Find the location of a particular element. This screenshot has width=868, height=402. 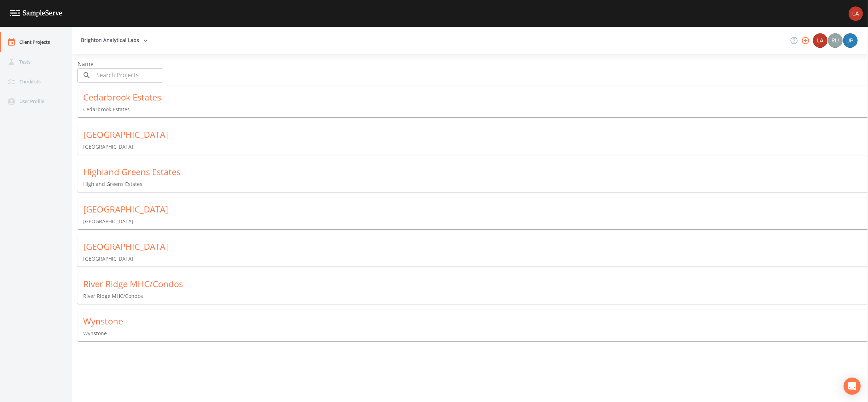

input: Search Projects is located at coordinates (128, 76).